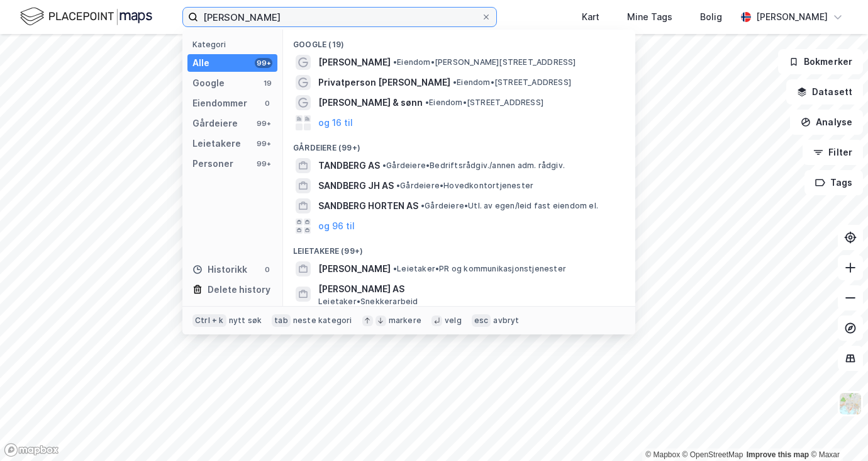 The height and width of the screenshot is (461, 868). Describe the element at coordinates (480, 268) in the screenshot. I see `span: Leietaker • PR og kommunikasjonstjenester` at that location.